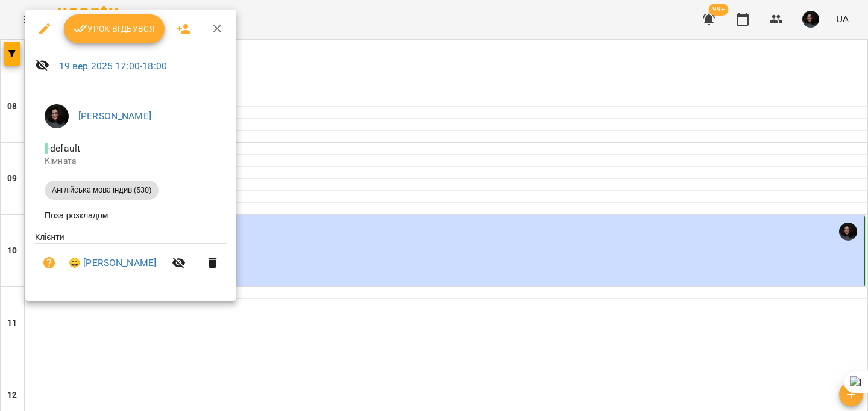 The image size is (868, 411). What do you see at coordinates (131, 161) in the screenshot?
I see `p: Кімната` at bounding box center [131, 161].